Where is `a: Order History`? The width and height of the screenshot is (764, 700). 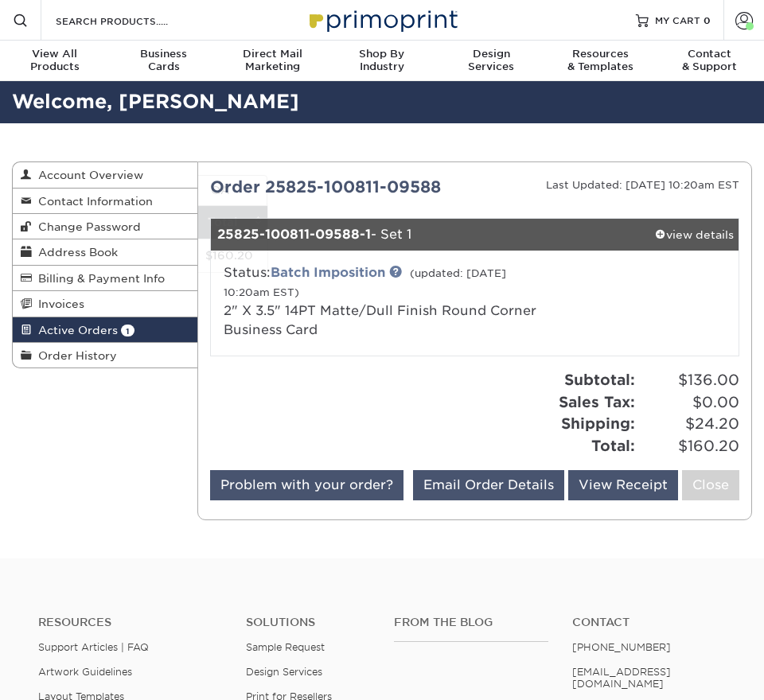
a: Order History is located at coordinates (105, 355).